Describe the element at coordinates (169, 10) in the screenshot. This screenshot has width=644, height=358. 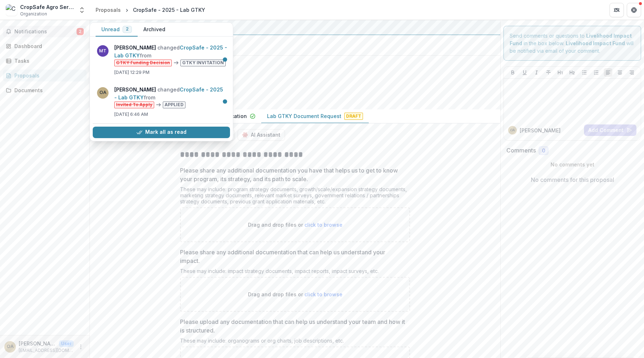
I see `div: CropSafe - 2025 - Lab GTKY` at that location.